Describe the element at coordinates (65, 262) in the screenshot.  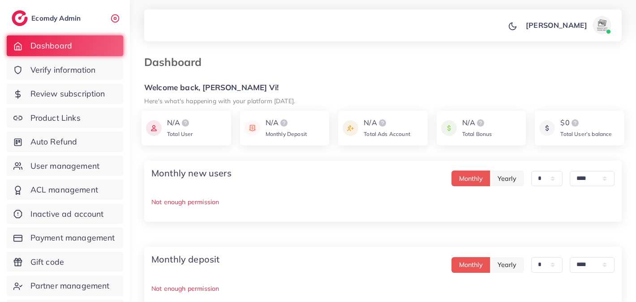
I see `a: Gift code` at that location.